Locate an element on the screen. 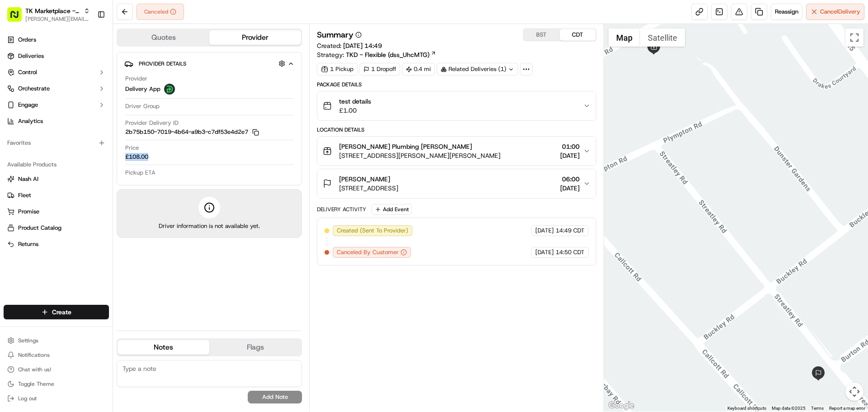  button: Start new chat is located at coordinates (159, 95).